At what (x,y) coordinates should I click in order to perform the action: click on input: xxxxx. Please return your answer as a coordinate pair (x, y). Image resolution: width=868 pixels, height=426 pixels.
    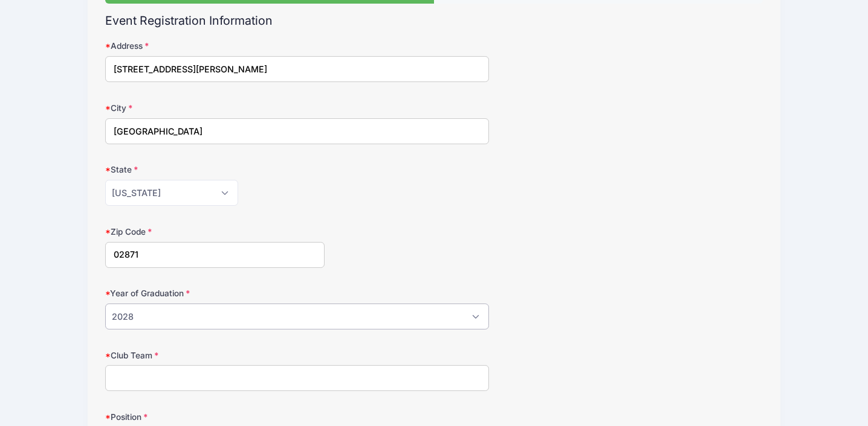
    Looking at the image, I should click on (215, 255).